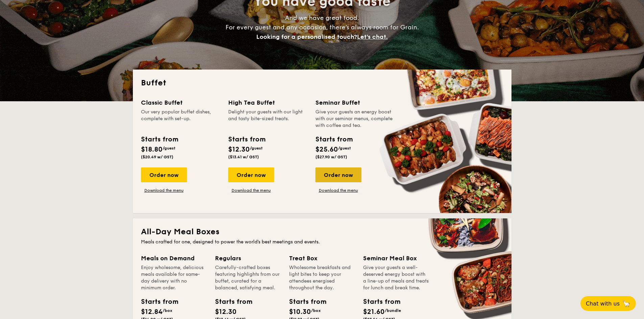 The width and height of the screenshot is (644, 319). I want to click on button: Chat with us🦙, so click(608, 304).